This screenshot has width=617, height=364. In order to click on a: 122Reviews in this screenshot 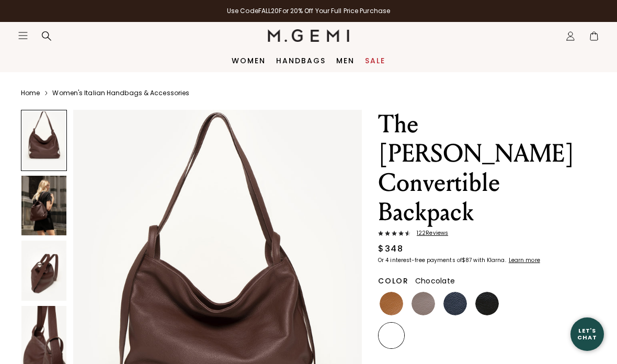, I will do `click(486, 234)`.